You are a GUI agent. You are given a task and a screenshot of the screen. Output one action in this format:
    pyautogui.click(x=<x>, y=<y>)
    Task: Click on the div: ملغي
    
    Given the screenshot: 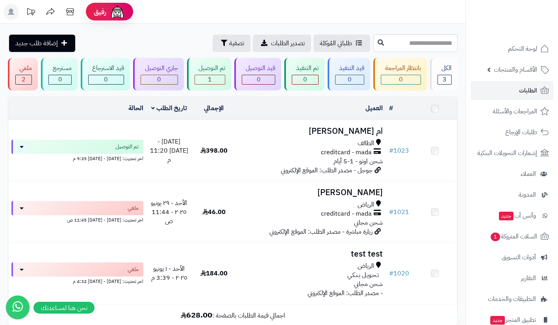 What is the action you would take?
    pyautogui.click(x=24, y=68)
    